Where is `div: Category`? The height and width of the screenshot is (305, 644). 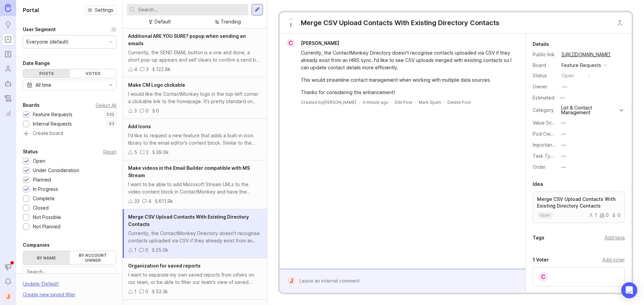
div: Category is located at coordinates (544, 110).